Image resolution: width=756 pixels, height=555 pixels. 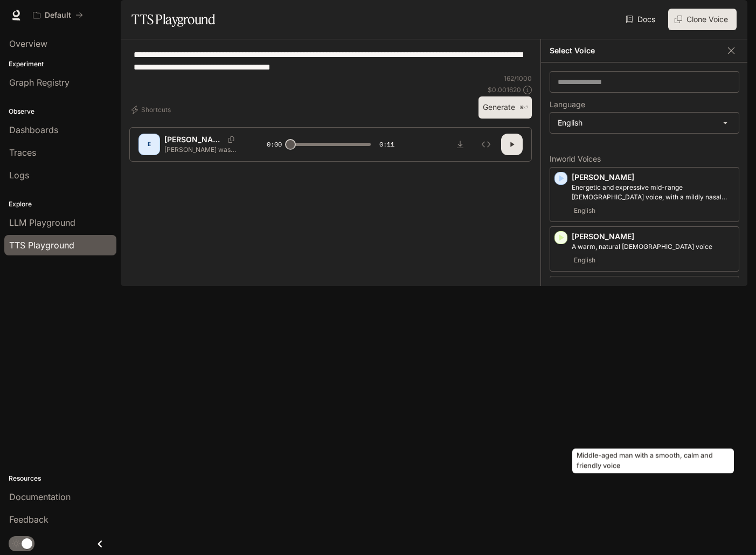 What do you see at coordinates (231, 140) in the screenshot?
I see `button: Copy Voice ID` at bounding box center [231, 140].